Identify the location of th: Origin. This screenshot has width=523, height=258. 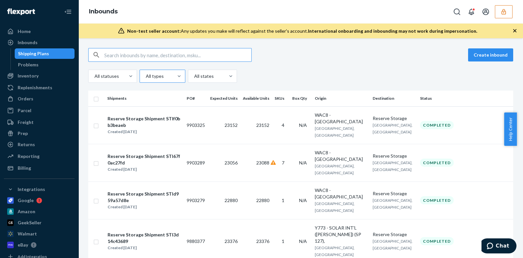
(341, 98).